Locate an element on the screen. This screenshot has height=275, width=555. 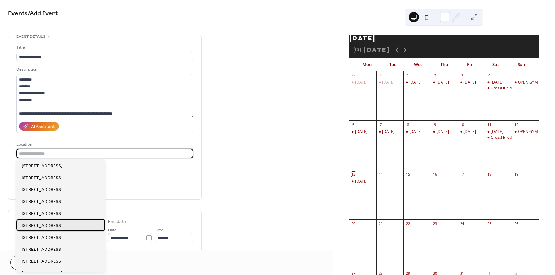
div: 24 is located at coordinates (462, 223).